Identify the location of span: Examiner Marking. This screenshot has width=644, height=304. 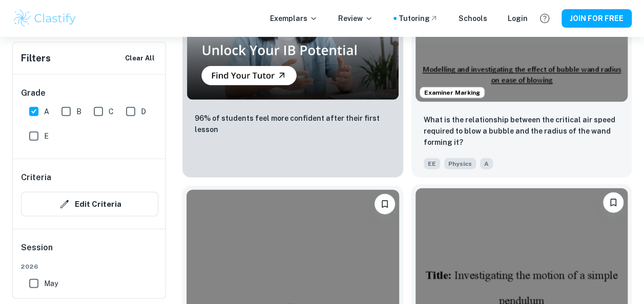
(451, 93).